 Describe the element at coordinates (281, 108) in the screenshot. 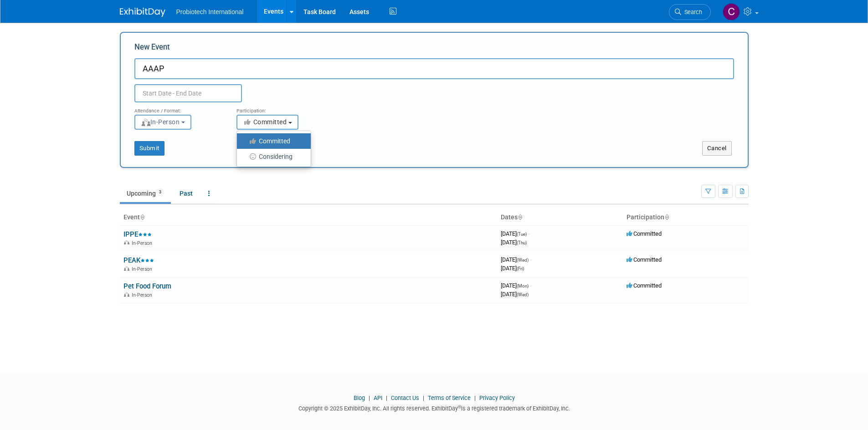

I see `div: Participation:` at that location.